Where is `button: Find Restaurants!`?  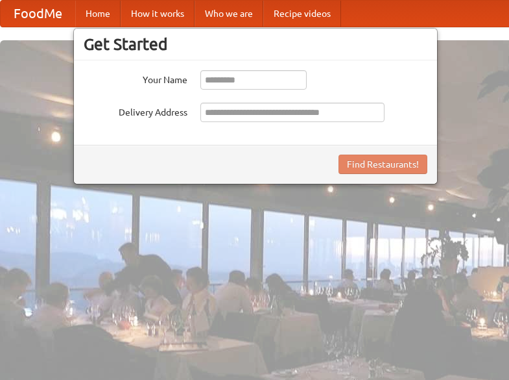
button: Find Restaurants! is located at coordinates (383, 164).